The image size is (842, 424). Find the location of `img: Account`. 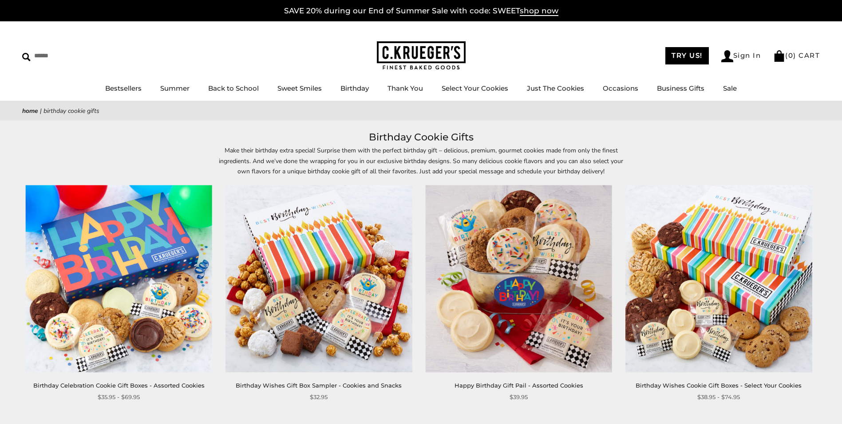

img: Account is located at coordinates (727, 56).